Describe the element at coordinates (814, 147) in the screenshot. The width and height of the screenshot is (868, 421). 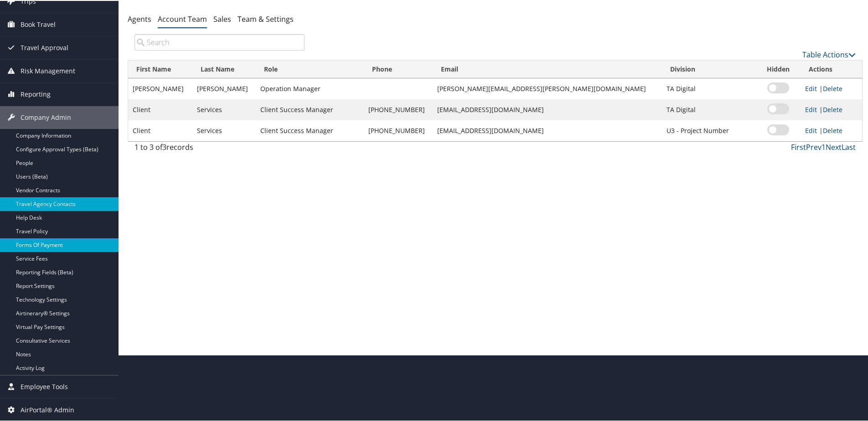
I see `a: Prev` at that location.